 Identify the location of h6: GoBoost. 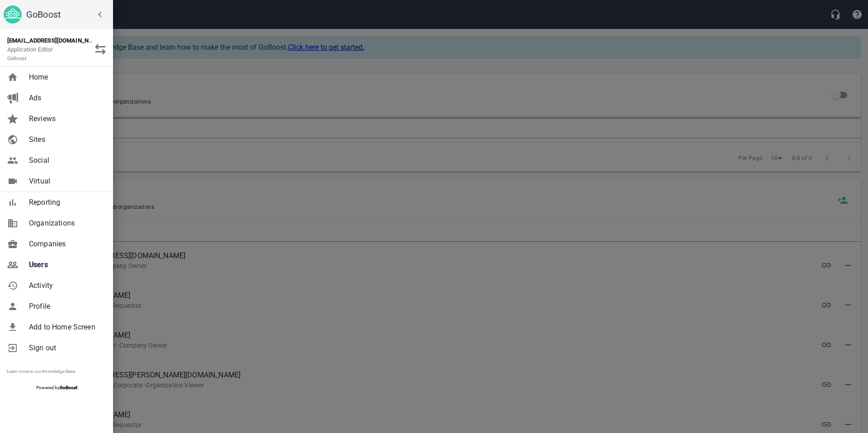
(68, 15).